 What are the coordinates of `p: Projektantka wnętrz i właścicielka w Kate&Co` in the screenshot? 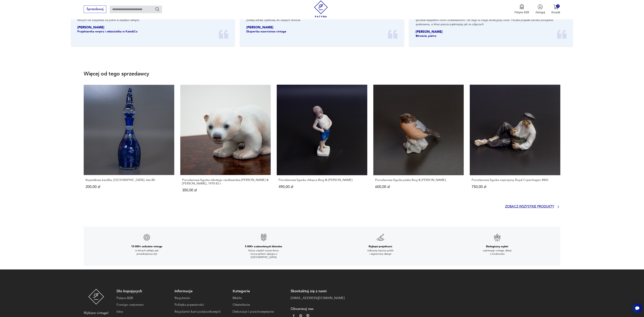 It's located at (134, 32).